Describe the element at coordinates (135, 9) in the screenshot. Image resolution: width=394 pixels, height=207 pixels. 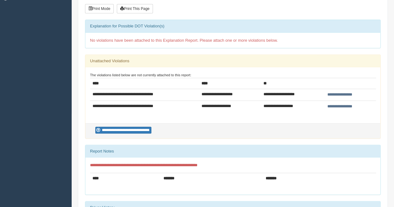
I see `button: Print This Page` at that location.